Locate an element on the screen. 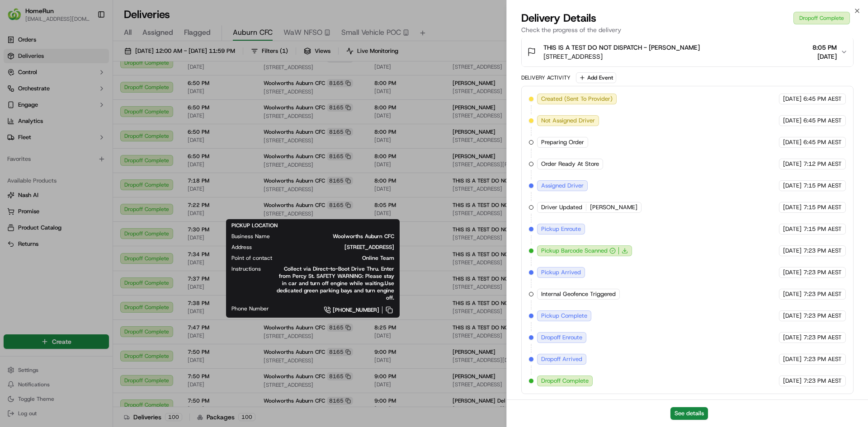  a: Powered byPylon is located at coordinates (86, 157).